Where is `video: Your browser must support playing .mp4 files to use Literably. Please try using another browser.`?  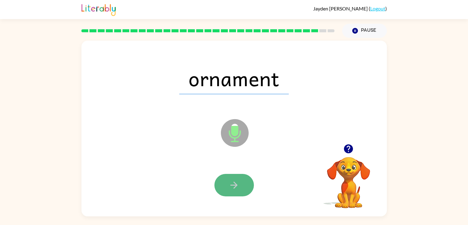 video: Your browser must support playing .mp4 files to use Literably. Please try using another browser. is located at coordinates (348, 178).